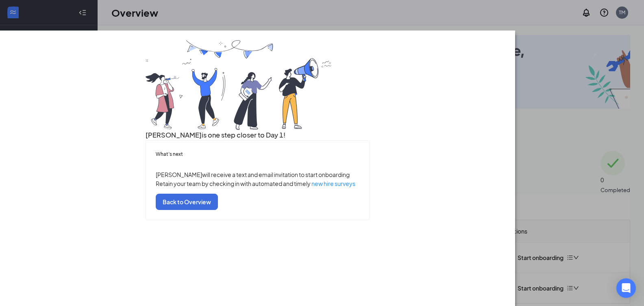  I want to click on h5: What’s next, so click(257, 154).